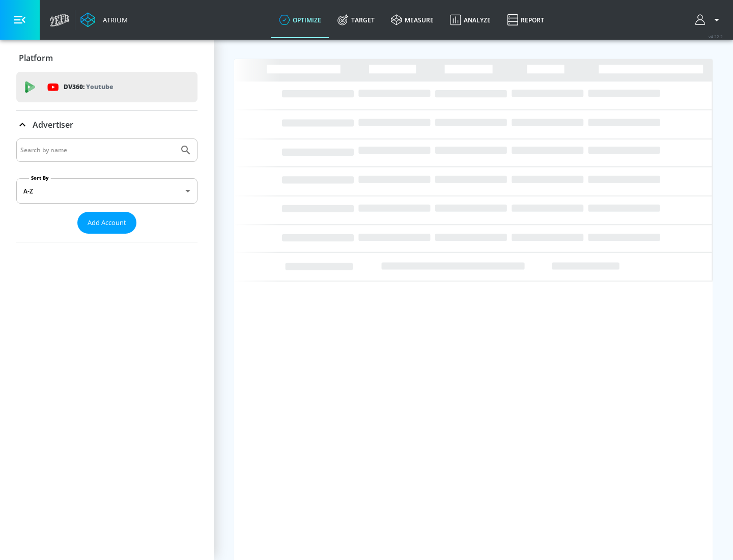 The height and width of the screenshot is (560, 733). Describe the element at coordinates (35, 58) in the screenshot. I see `p: Platform` at that location.